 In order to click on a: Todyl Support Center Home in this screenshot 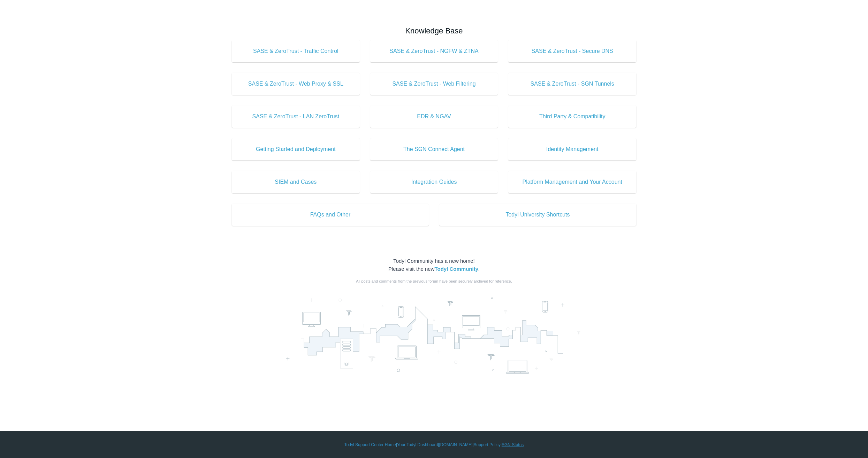, I will do `click(370, 445)`.